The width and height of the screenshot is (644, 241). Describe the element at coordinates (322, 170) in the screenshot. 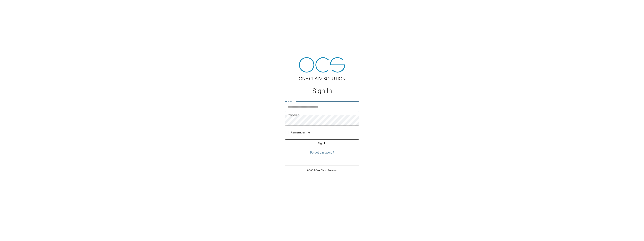

I see `p: © 2025 One Claim Solution` at that location.